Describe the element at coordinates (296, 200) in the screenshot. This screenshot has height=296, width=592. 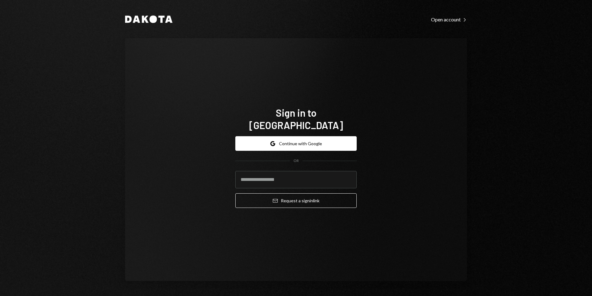
I see `button: Request a signinlink` at that location.